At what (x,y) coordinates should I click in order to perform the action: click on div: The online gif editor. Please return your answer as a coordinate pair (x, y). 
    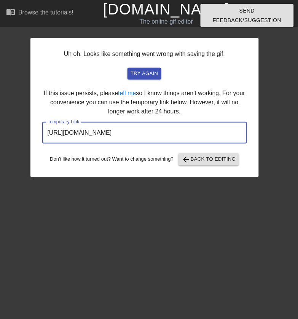
    Looking at the image, I should click on (166, 22).